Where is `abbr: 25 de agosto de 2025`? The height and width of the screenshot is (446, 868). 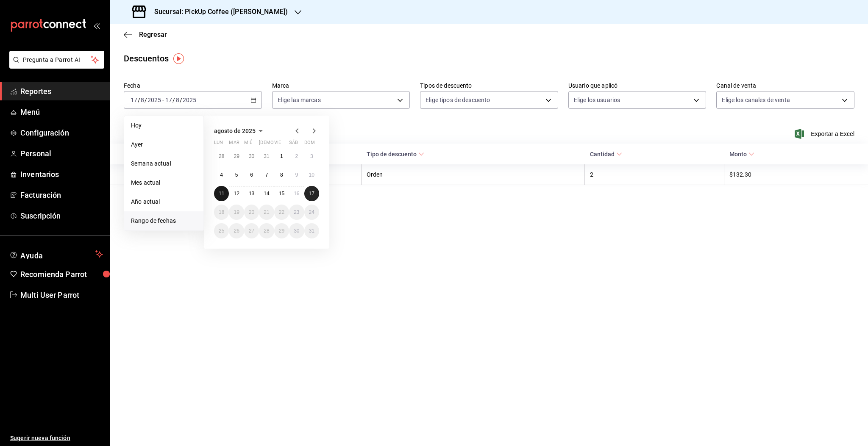 abbr: 25 de agosto de 2025 is located at coordinates (221, 231).